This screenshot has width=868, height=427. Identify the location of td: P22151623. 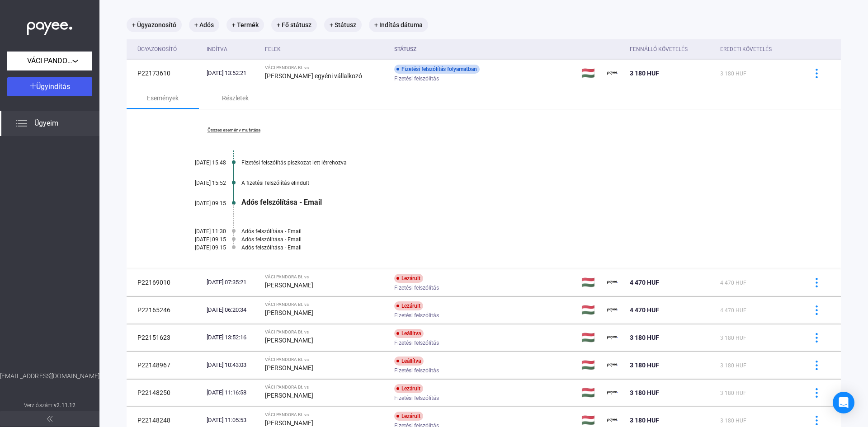
(165, 338).